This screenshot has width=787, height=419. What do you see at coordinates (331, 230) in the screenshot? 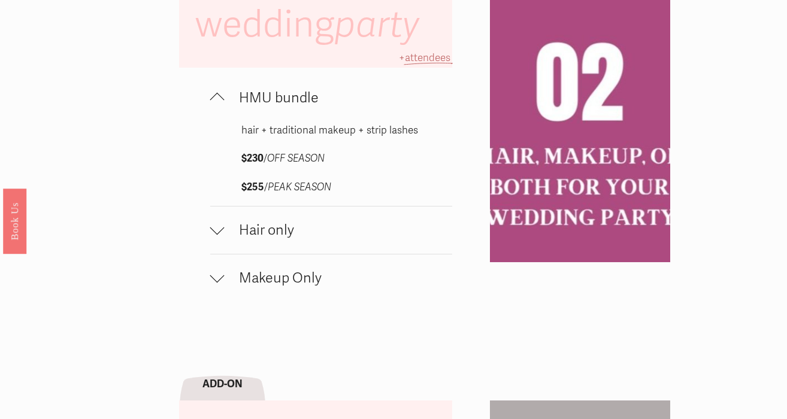
I see `button: Hair only` at bounding box center [331, 230].